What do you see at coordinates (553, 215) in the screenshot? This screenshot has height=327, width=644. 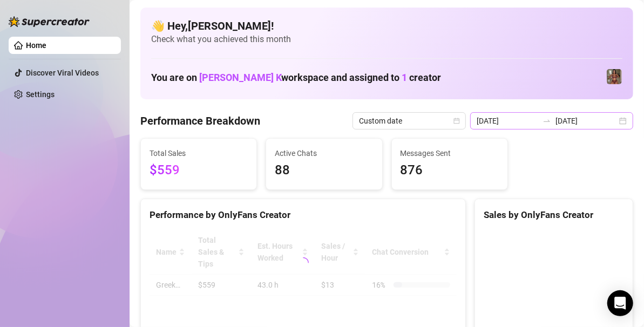 I see `div: Sales by OnlyFans Creator` at bounding box center [553, 215].